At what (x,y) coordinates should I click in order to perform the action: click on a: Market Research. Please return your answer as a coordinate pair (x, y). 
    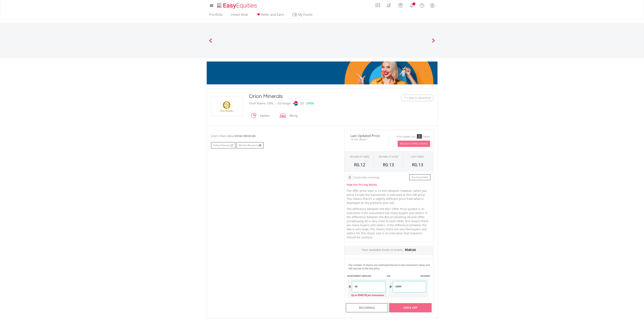
    Looking at the image, I should click on (250, 145).